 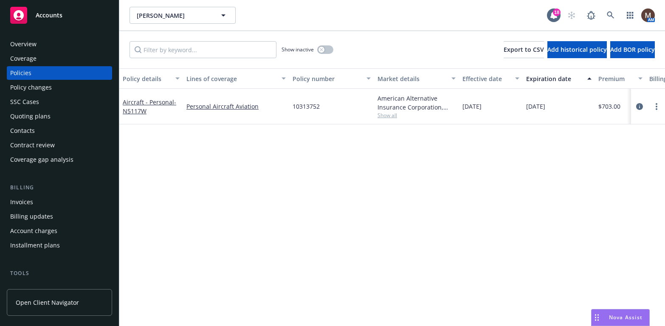 What do you see at coordinates (49, 15) in the screenshot?
I see `span: Accounts` at bounding box center [49, 15].